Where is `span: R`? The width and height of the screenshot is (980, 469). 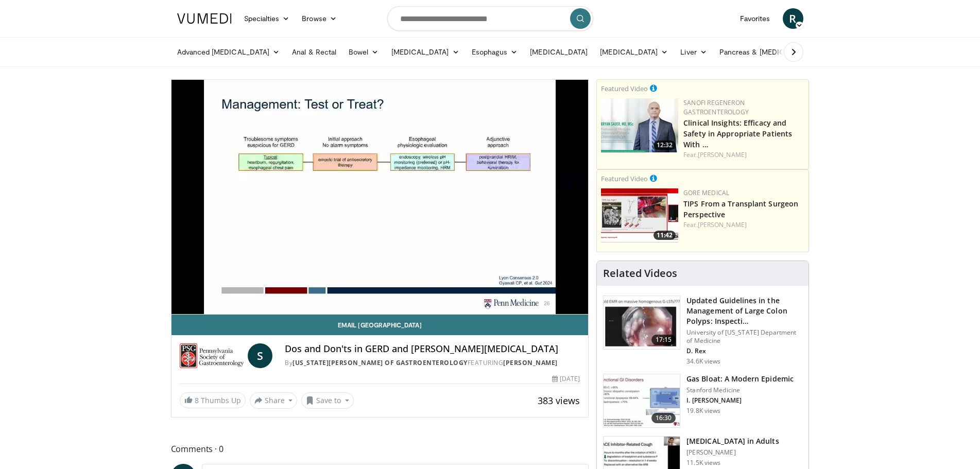
span: R is located at coordinates (793, 19).